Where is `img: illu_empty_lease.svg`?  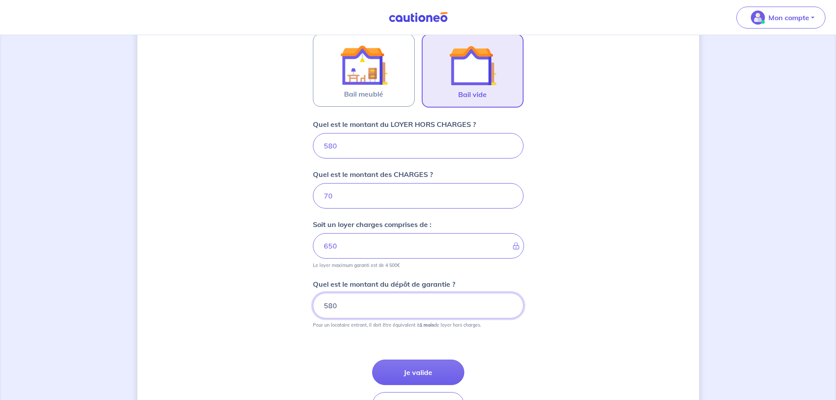
img: illu_empty_lease.svg is located at coordinates (472, 65).